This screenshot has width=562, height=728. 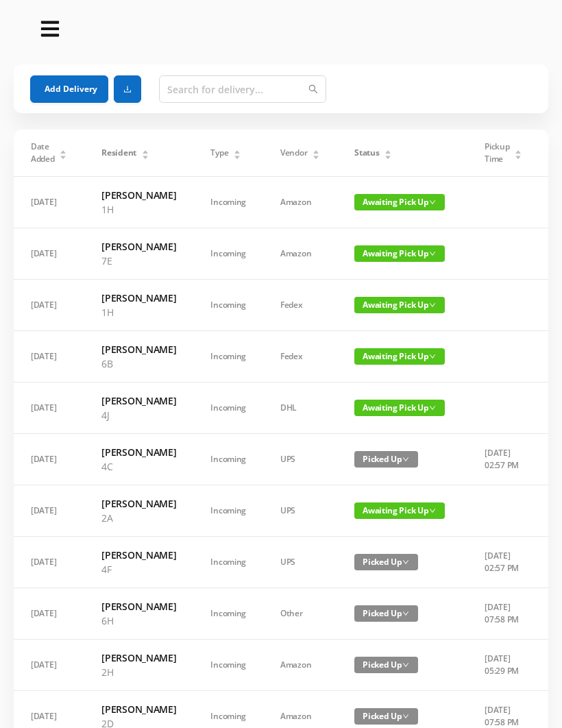 I want to click on p: 4C, so click(x=139, y=466).